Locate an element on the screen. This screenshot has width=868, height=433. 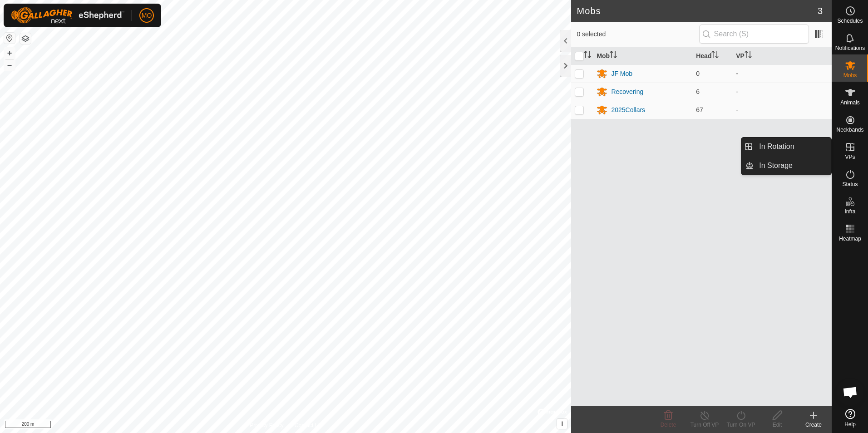
img: Gallagher Logo is located at coordinates (68, 15).